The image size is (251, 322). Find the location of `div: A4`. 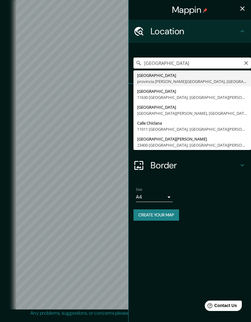

div: A4 is located at coordinates (154, 197).